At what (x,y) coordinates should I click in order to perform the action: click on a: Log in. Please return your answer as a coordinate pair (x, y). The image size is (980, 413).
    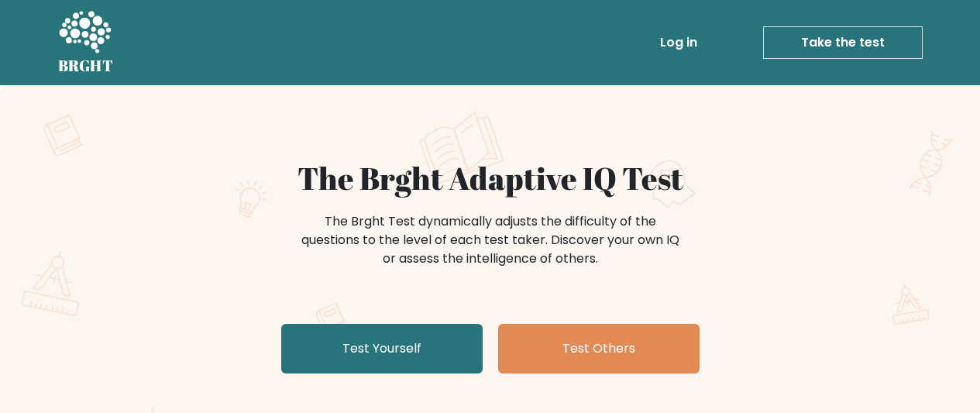
    Looking at the image, I should click on (679, 43).